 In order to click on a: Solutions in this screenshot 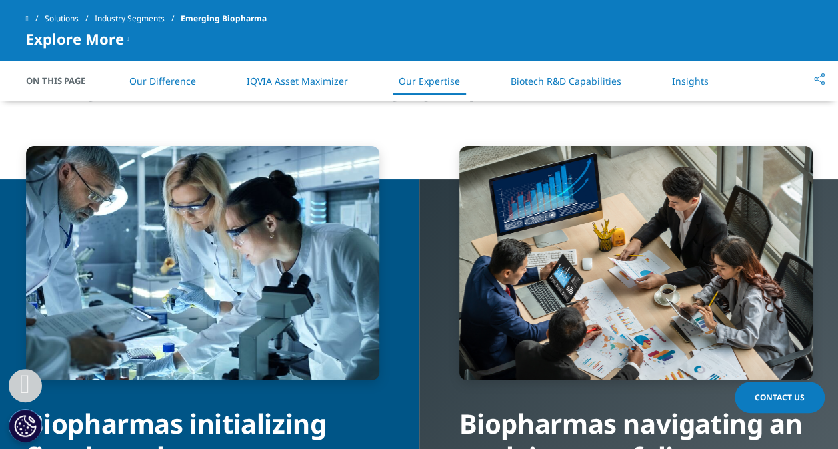, I will do `click(69, 19)`.